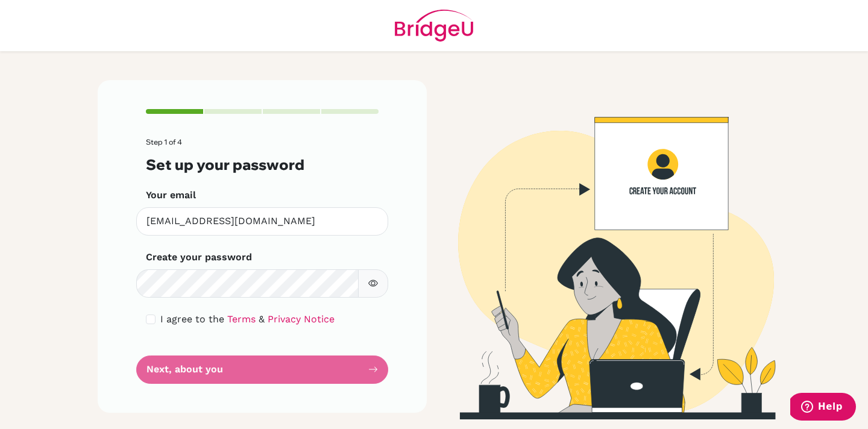  I want to click on input: Insert your email*, so click(262, 221).